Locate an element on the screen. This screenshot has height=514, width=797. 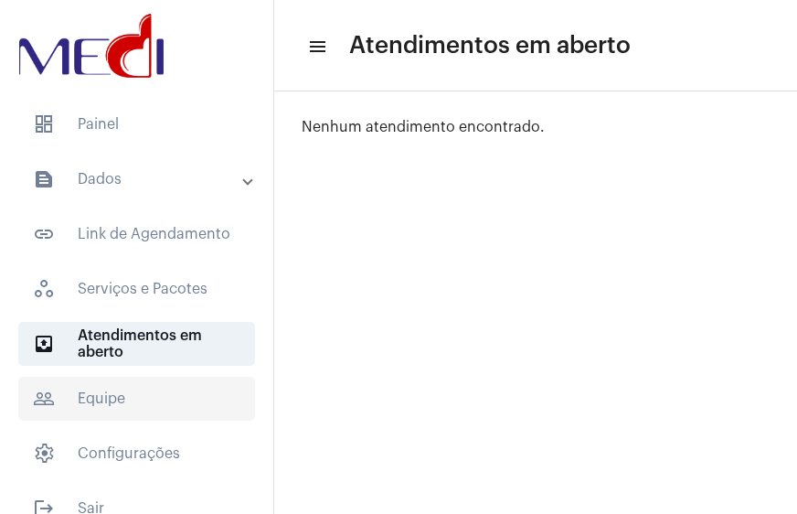
mat-expansion-panel-header: sidenav iconDados is located at coordinates (142, 179).